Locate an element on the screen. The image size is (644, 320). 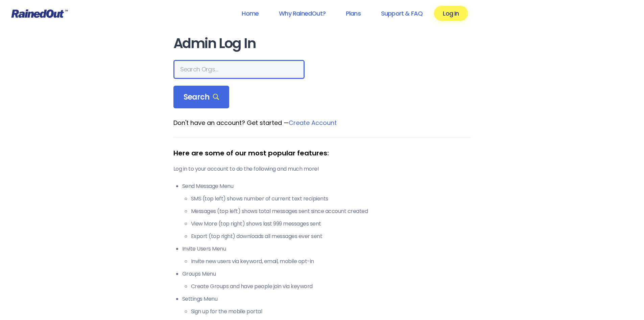
div: Here are some of our most popular features: is located at coordinates (322, 153).